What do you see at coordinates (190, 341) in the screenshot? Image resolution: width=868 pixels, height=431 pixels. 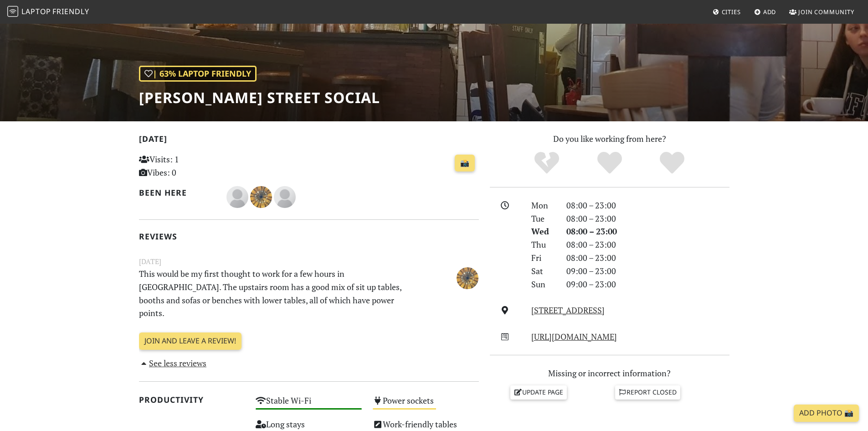 I see `a: Join and leave a review!` at bounding box center [190, 341].